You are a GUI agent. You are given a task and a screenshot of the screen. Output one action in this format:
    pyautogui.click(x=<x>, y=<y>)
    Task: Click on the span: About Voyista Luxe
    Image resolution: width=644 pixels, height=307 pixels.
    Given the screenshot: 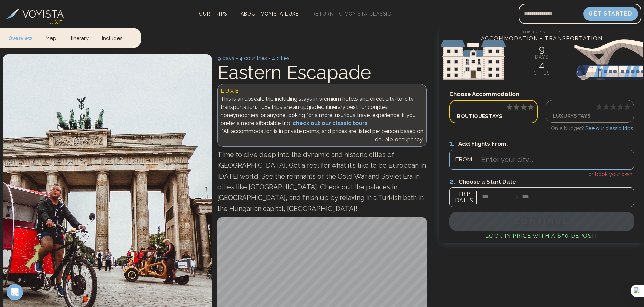 What is the action you would take?
    pyautogui.click(x=269, y=14)
    